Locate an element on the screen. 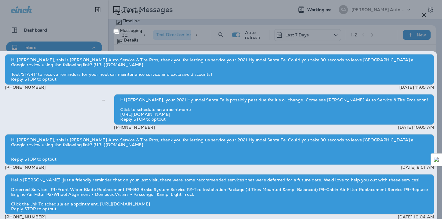  p: Details is located at coordinates (131, 40).